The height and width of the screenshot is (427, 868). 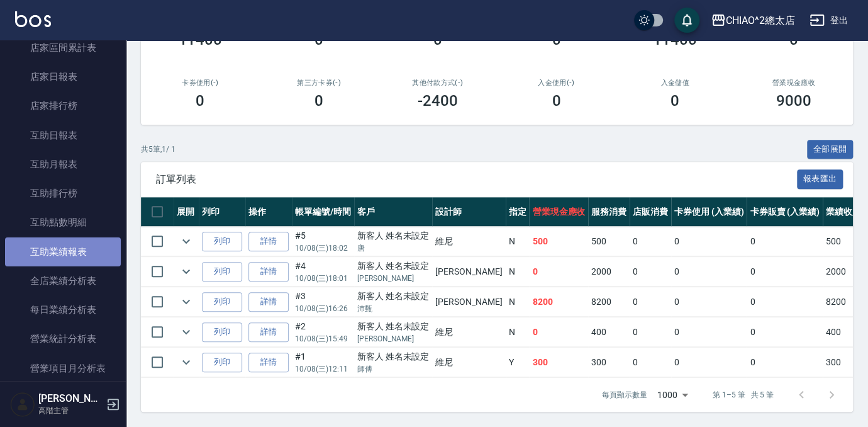 I want to click on h3: -2400, so click(x=437, y=101).